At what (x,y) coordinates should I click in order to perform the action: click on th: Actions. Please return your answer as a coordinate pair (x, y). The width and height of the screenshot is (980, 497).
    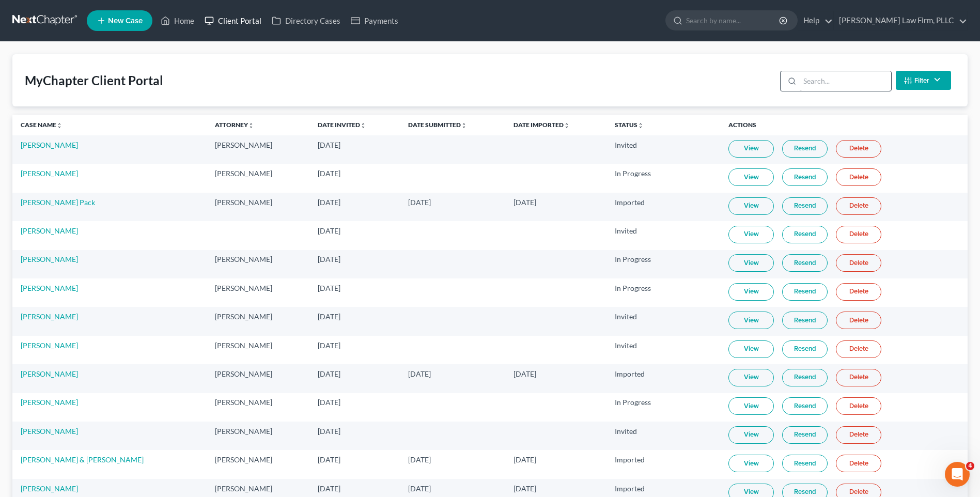
    Looking at the image, I should click on (844, 125).